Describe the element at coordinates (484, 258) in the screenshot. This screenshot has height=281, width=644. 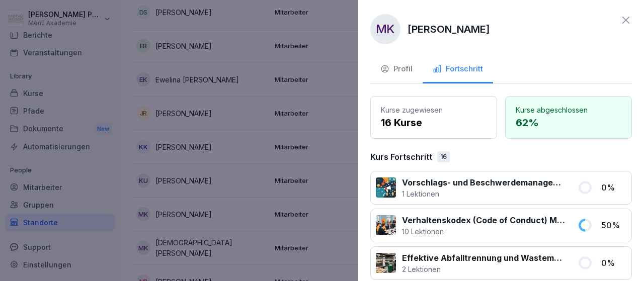
I see `p: Effektive Abfalltrennung und Wastemanagement im Catering` at that location.